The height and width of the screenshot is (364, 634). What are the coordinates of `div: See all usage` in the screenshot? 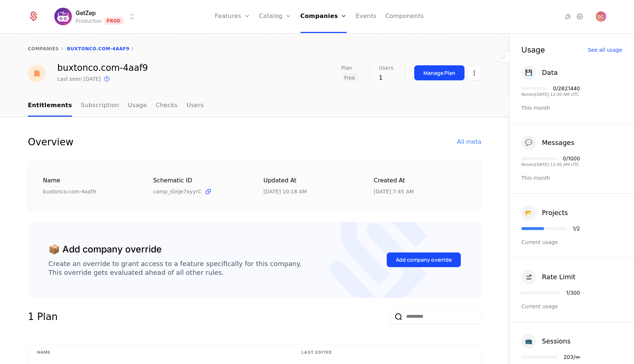 It's located at (605, 50).